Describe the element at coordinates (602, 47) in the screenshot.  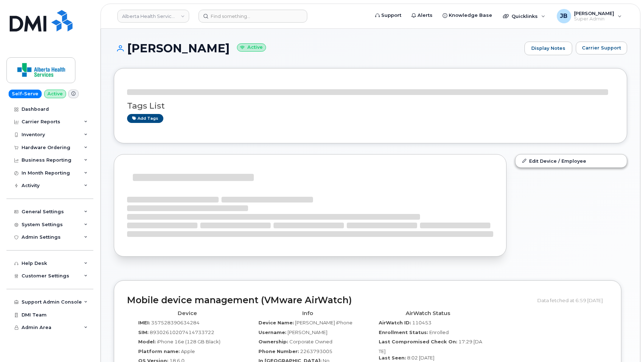
I see `span: Carrier Support` at that location.